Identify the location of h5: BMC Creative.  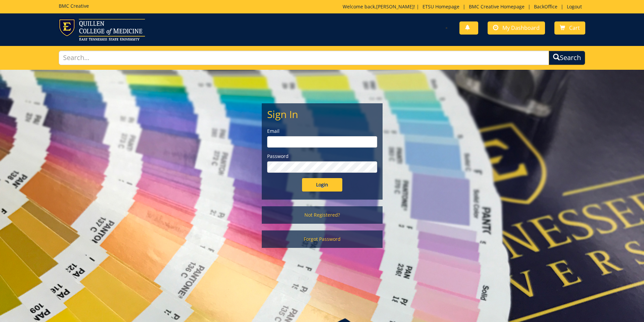
(74, 5).